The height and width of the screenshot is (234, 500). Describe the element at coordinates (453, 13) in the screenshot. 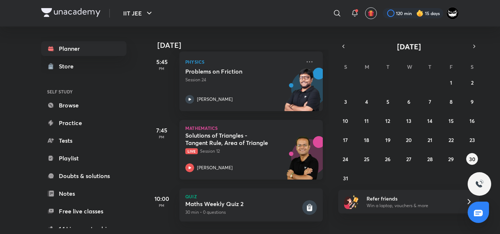

I see `img: ARSH` at that location.